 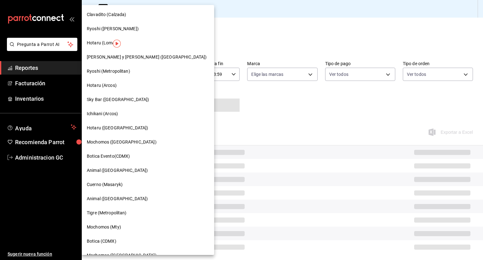 What do you see at coordinates (107, 213) in the screenshot?
I see `span: Tigre (Metropolitan)` at bounding box center [107, 213].